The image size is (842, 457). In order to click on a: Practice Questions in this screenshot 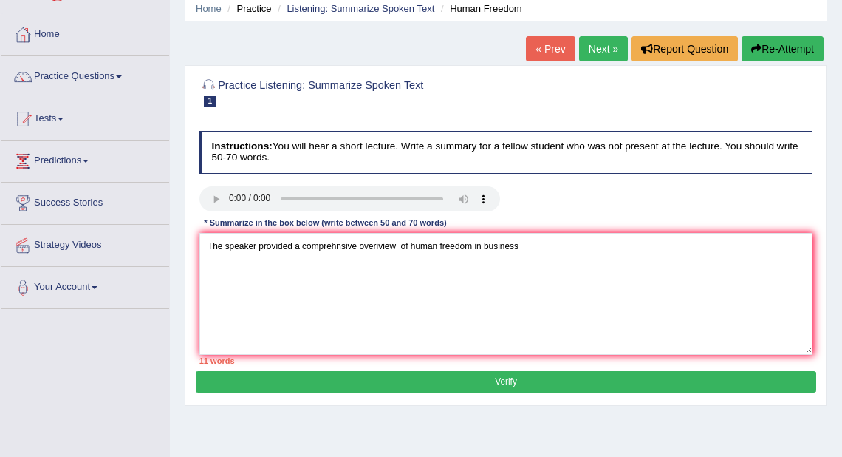, I will do `click(85, 75)`.